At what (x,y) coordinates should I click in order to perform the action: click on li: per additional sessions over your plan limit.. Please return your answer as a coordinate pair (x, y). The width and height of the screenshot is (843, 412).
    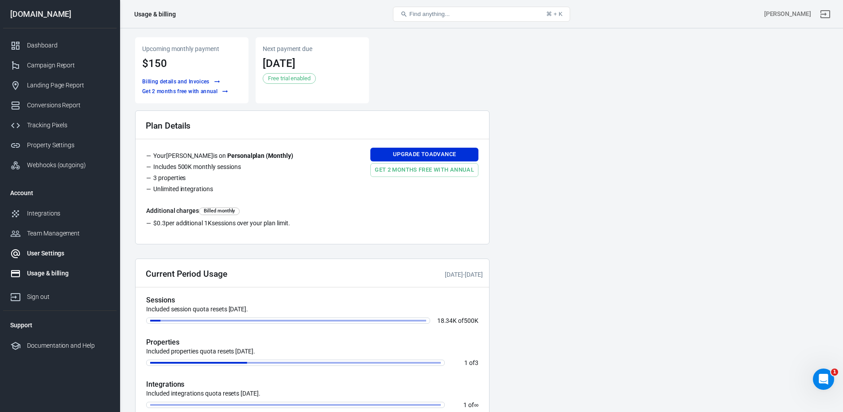
    Looking at the image, I should click on (312, 224).